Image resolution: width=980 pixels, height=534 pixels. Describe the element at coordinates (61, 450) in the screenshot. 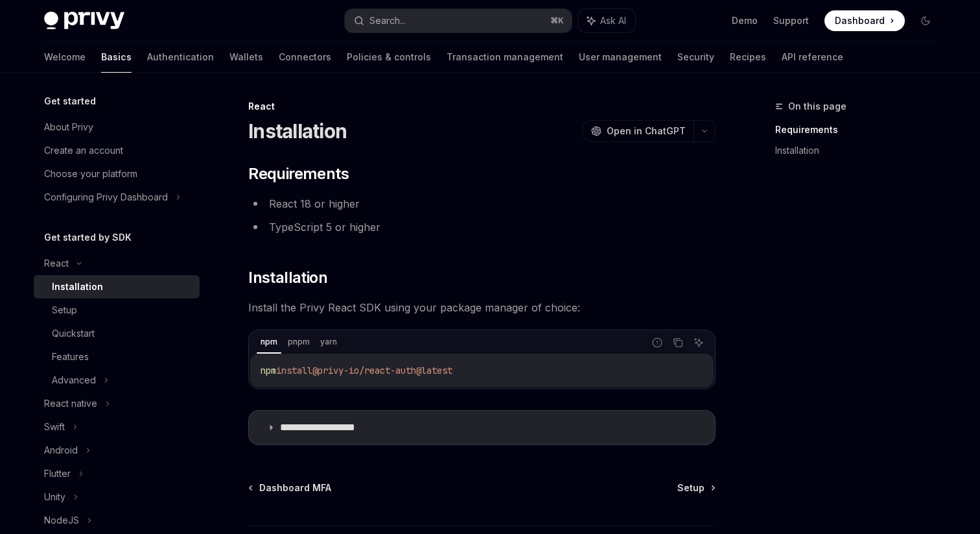

I see `div: Android` at that location.